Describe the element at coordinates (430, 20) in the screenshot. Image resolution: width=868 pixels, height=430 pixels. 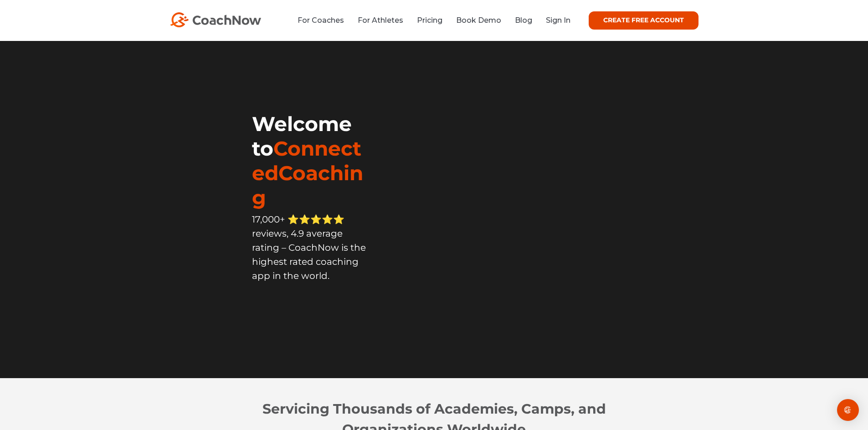
I see `a: Pricing` at that location.